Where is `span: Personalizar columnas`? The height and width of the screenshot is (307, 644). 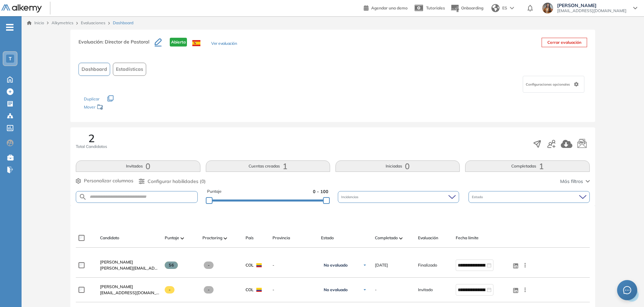 span: Personalizar columnas is located at coordinates (108, 181).